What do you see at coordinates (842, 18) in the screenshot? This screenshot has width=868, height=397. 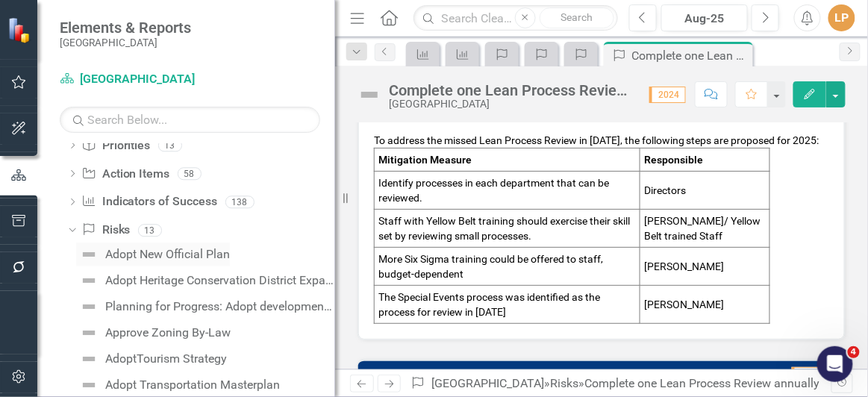 I see `button: LP` at bounding box center [842, 18].